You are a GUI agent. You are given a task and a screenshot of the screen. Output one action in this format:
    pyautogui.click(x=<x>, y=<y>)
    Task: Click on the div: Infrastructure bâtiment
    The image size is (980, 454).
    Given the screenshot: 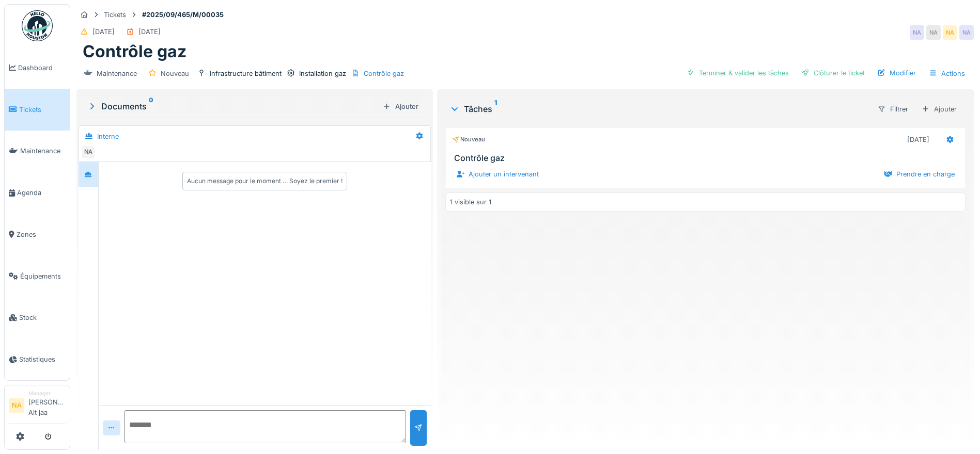 What is the action you would take?
    pyautogui.click(x=245, y=74)
    